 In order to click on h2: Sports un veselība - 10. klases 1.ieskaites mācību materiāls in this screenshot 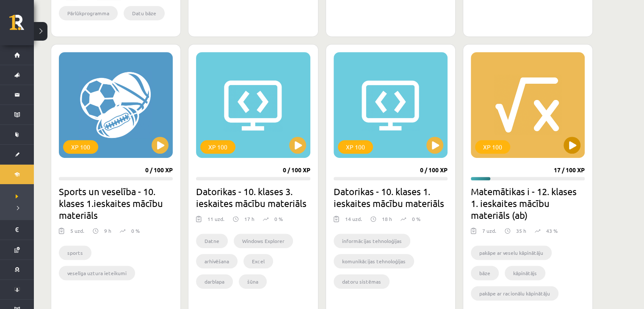, I will do `click(116, 203)`.